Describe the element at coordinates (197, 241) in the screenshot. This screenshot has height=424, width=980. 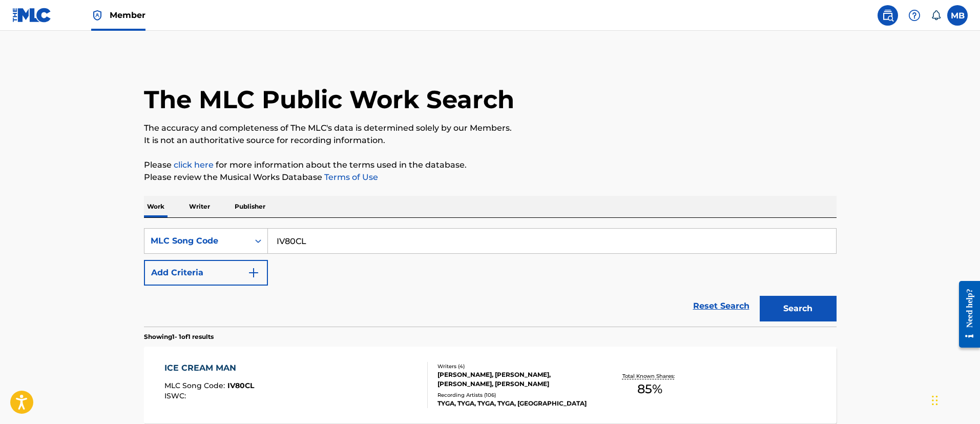
I see `div: MLC Song Code` at that location.